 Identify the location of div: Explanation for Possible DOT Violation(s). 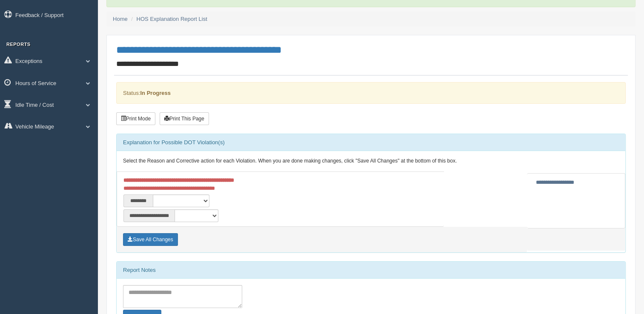
(371, 142).